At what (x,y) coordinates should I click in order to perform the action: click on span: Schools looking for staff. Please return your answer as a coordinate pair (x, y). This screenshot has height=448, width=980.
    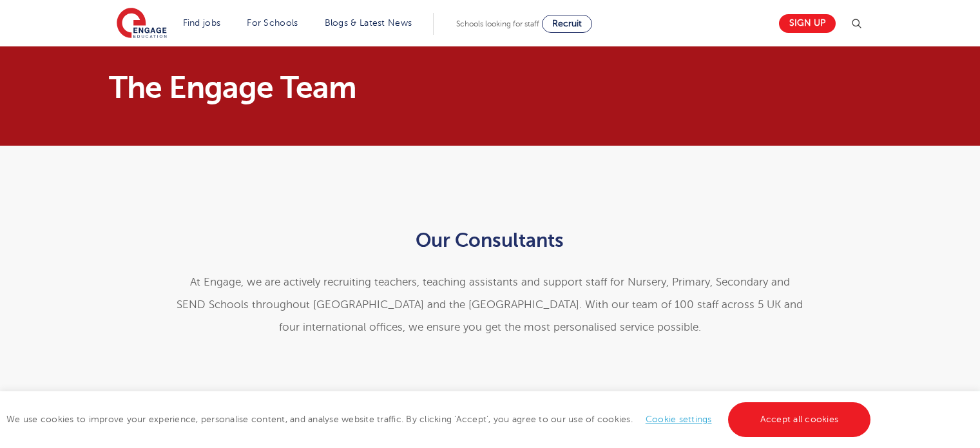
    Looking at the image, I should click on (498, 24).